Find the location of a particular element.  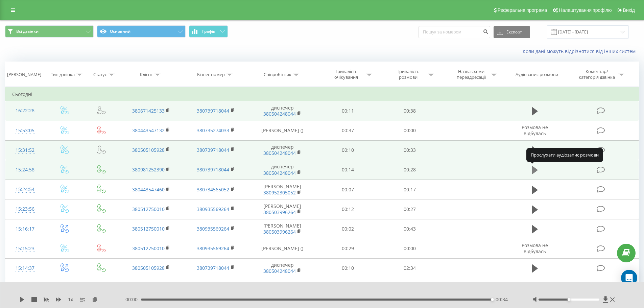

span: 1 x is located at coordinates (70, 300).